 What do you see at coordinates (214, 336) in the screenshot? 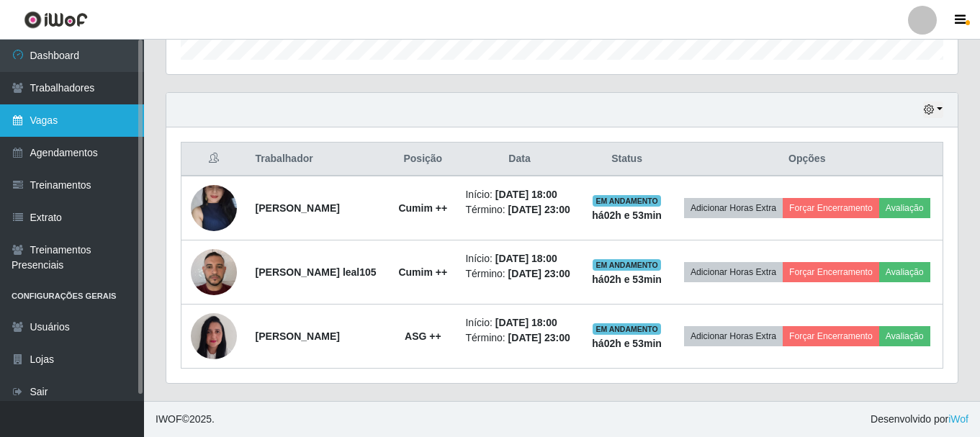
I see `img: 1738600380232.jpeg` at bounding box center [214, 336].